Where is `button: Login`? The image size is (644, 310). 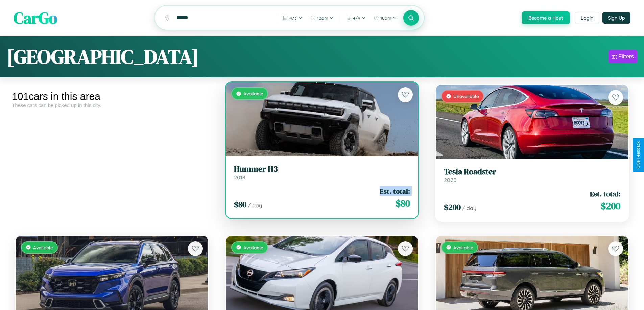 button: Login is located at coordinates (587, 18).